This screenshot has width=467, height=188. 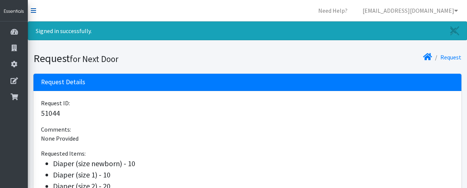 I want to click on span: None Provided, so click(x=60, y=138).